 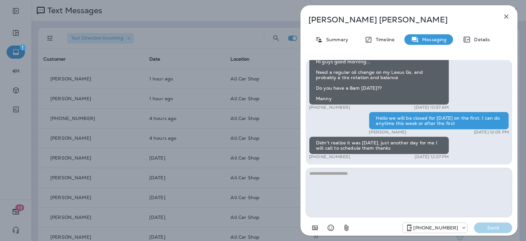 I want to click on p: Details, so click(x=481, y=39).